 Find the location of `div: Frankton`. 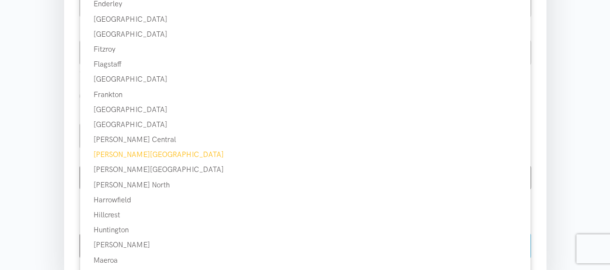

div: Frankton is located at coordinates (305, 95).